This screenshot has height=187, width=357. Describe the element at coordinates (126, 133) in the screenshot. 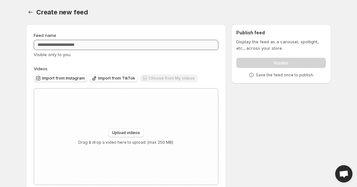

I see `button: Upload videos` at that location.